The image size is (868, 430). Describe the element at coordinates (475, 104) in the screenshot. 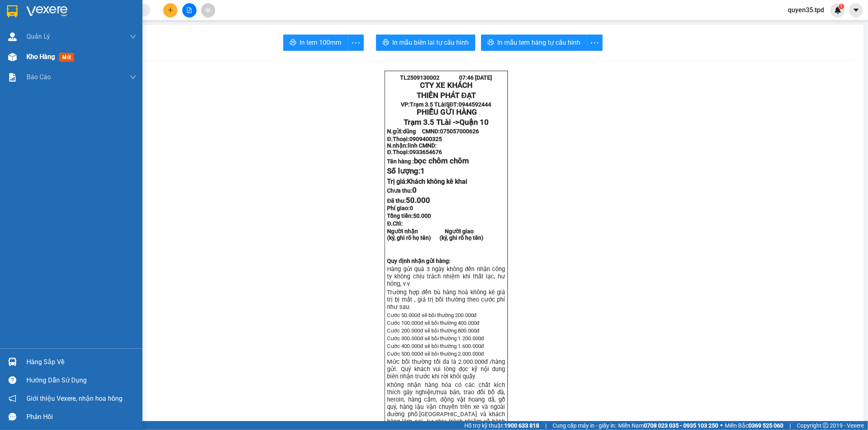

I see `span: 0944592444` at that location.